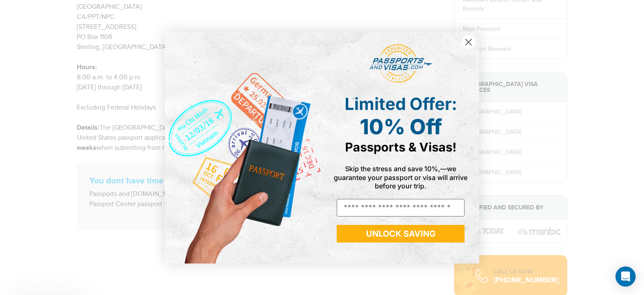 The height and width of the screenshot is (295, 644). What do you see at coordinates (401, 147) in the screenshot?
I see `span: Passports & Visas!` at bounding box center [401, 147].